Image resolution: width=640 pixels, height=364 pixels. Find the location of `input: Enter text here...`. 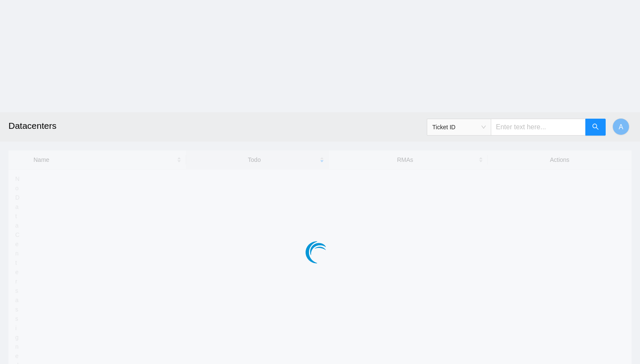

input: Enter text here... is located at coordinates (538, 127).